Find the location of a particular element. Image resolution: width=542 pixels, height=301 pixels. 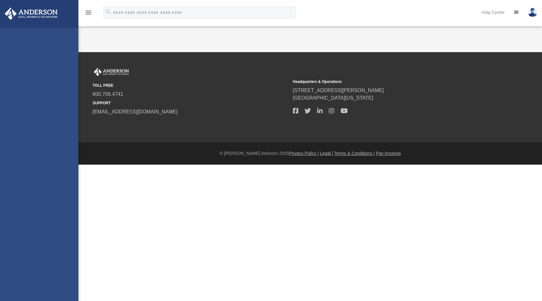

a: Pay Invoices is located at coordinates (388, 153).